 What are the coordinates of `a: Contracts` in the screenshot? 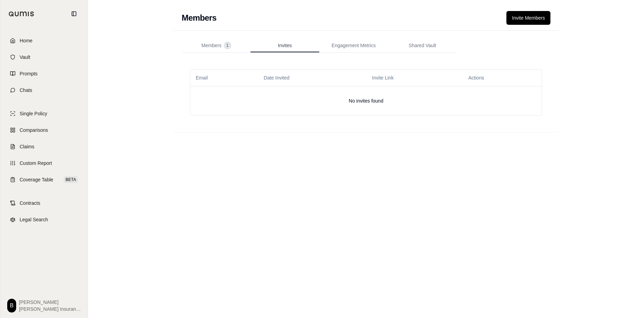 It's located at (44, 203).